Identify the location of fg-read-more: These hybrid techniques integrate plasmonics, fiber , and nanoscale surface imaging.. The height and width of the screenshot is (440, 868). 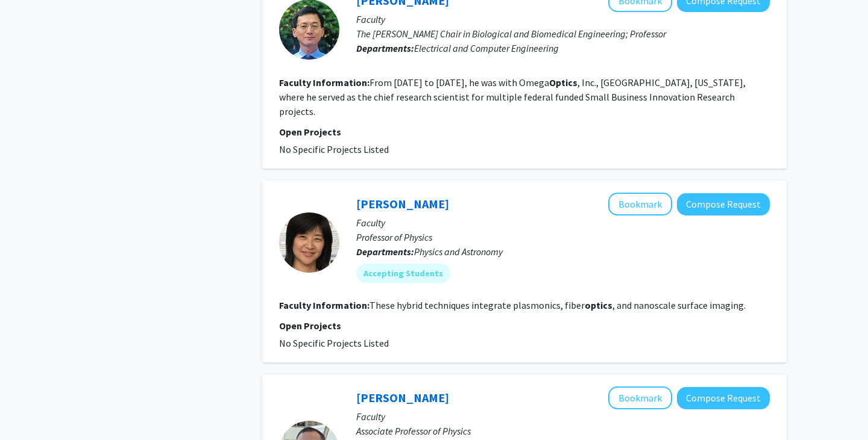
(557, 305).